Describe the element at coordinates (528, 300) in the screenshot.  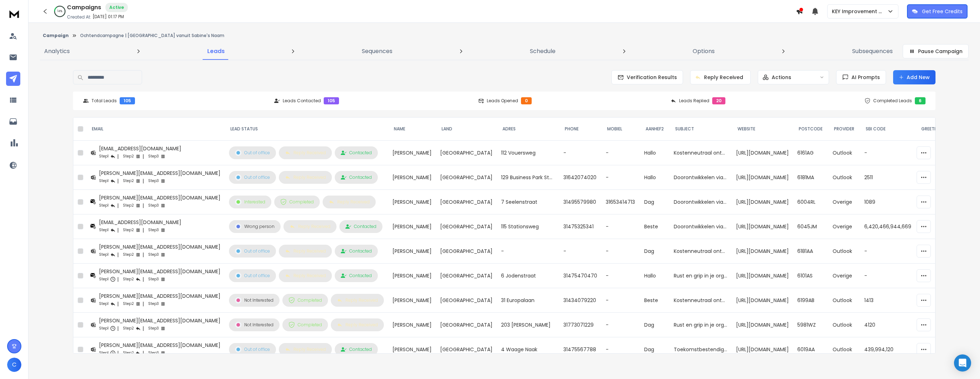
I see `td: 31 Europalaan` at that location.